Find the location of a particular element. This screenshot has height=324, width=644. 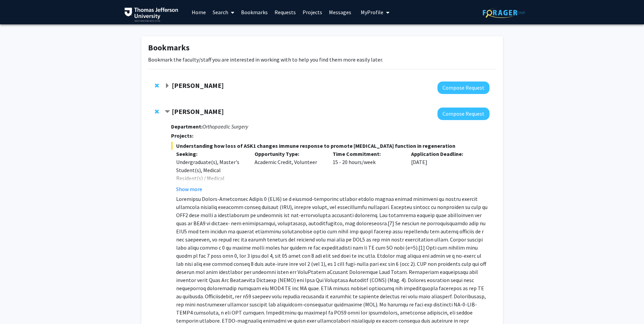

a: Projects is located at coordinates (313, 12).